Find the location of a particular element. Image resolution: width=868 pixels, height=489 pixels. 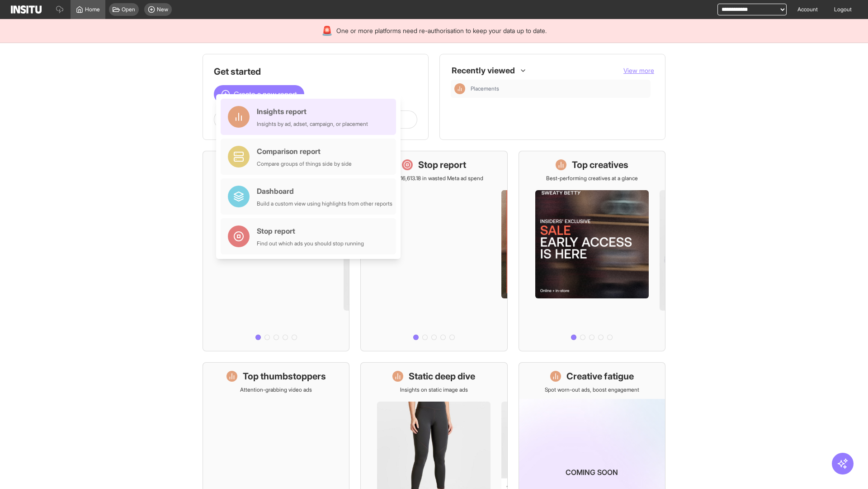

div: Dashboard is located at coordinates (325, 191).